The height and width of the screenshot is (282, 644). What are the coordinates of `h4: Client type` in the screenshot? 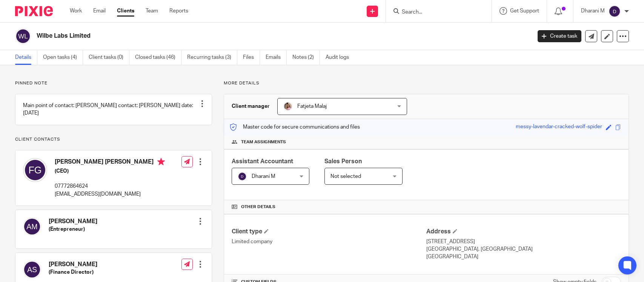 It's located at (329, 231).